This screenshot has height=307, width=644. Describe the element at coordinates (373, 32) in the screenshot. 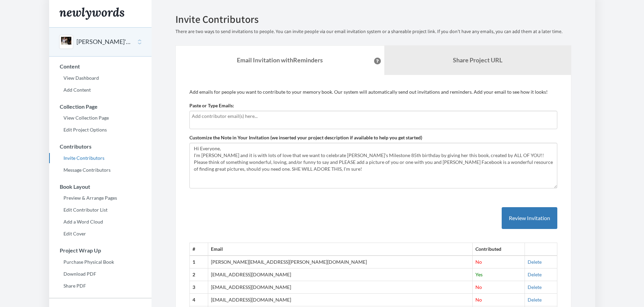

I see `p: There are two ways to send invitations to people. You can invite people via our email invitation ...` at that location.